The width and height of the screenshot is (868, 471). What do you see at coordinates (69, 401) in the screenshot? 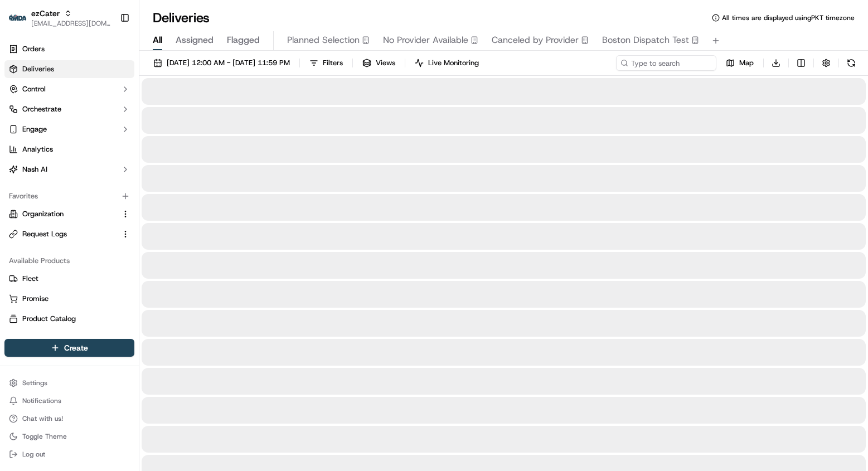
I see `button: Notifications` at bounding box center [69, 401].